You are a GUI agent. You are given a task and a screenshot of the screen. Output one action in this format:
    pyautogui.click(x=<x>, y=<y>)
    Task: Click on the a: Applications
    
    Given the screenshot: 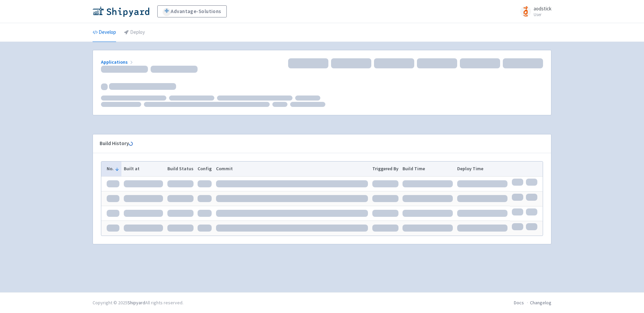 What is the action you would take?
    pyautogui.click(x=117, y=62)
    